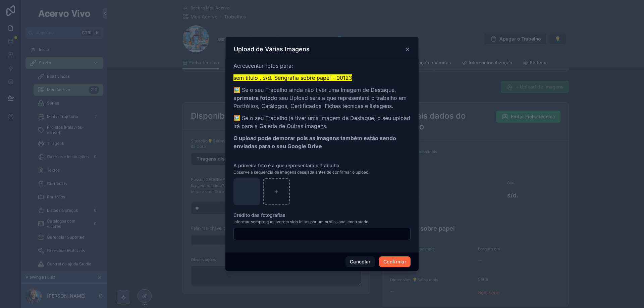 This screenshot has height=308, width=644. I want to click on button: Cancelar, so click(360, 262).